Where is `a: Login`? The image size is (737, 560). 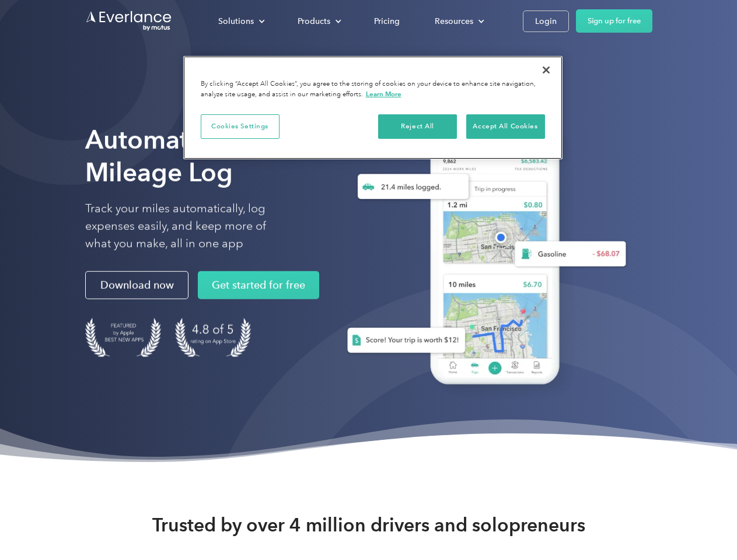 a: Login is located at coordinates (546, 21).